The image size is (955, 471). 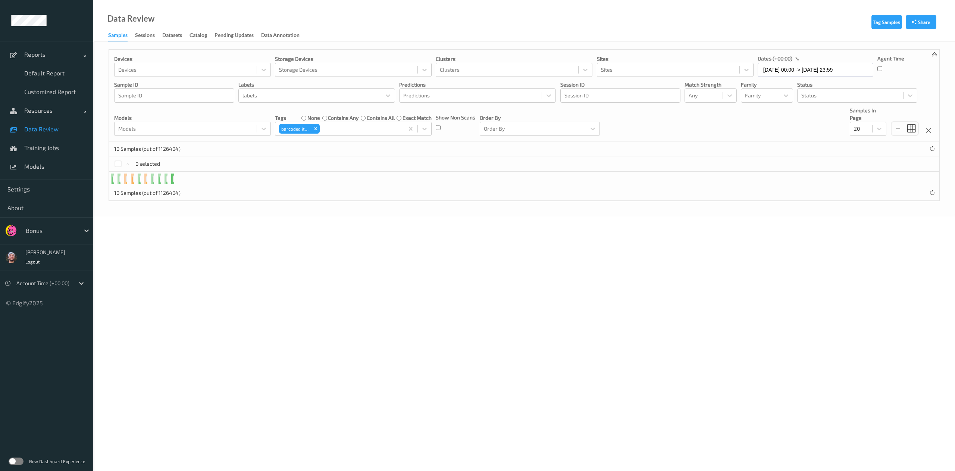 What do you see at coordinates (193, 118) in the screenshot?
I see `p: Models` at bounding box center [193, 118].